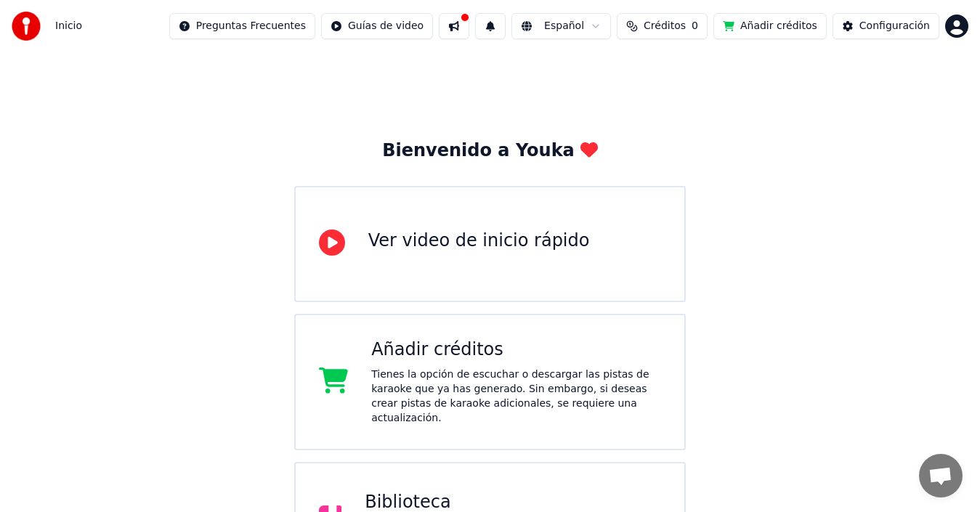 This screenshot has height=512, width=980. What do you see at coordinates (941, 476) in the screenshot?
I see `div: Chat abierto` at bounding box center [941, 476].